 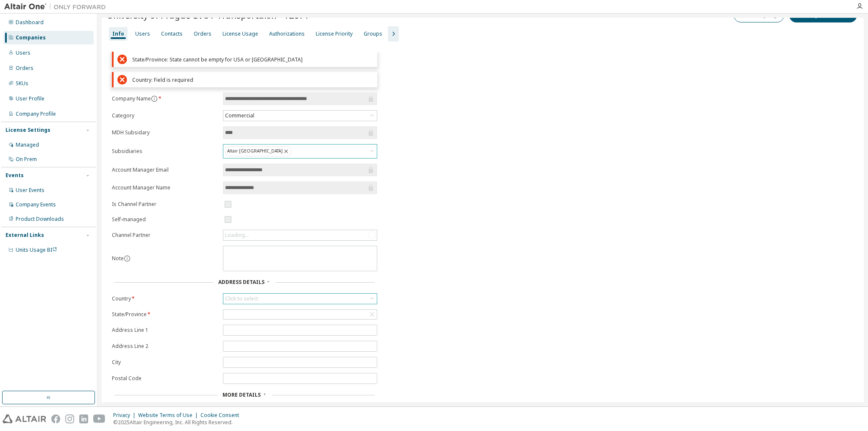 What do you see at coordinates (171, 34) in the screenshot?
I see `div: Contacts` at bounding box center [171, 34].